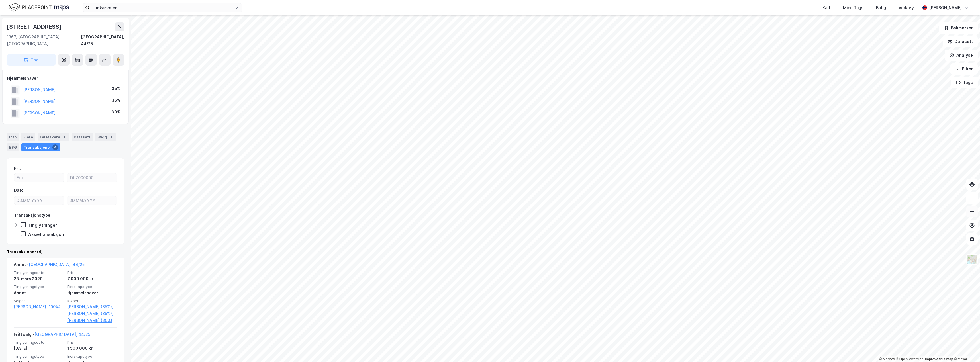  Describe the element at coordinates (972, 260) in the screenshot. I see `img: Z` at that location.